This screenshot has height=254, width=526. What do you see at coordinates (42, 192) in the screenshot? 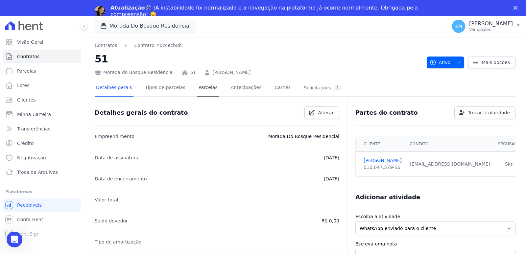
I see `div: Plataformas` at bounding box center [42, 192].